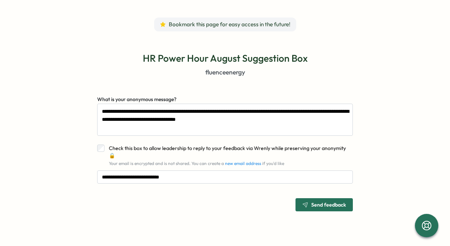 The height and width of the screenshot is (246, 450). What do you see at coordinates (324, 205) in the screenshot?
I see `button: Send feedback` at bounding box center [324, 205].